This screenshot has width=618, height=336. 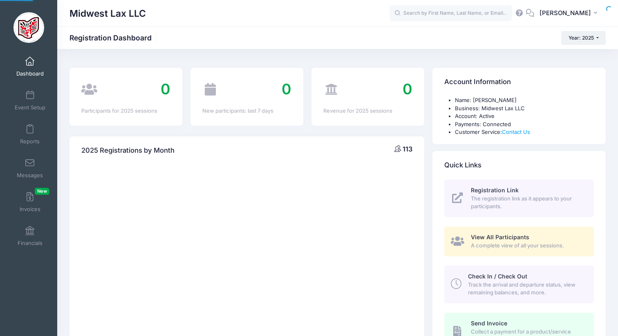 I want to click on h4: 2025 Registrations by Month, so click(x=128, y=150).